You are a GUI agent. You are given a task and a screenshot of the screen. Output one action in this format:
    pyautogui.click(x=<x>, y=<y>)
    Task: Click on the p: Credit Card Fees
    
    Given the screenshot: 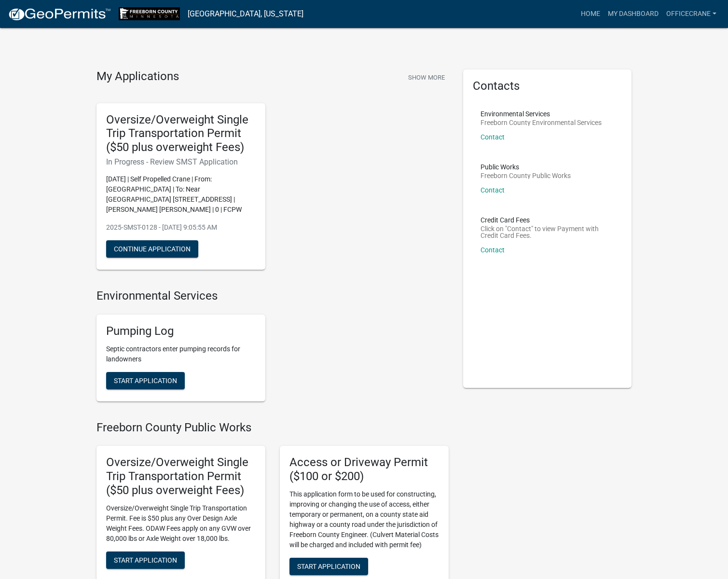 What is the action you would take?
    pyautogui.click(x=547, y=220)
    